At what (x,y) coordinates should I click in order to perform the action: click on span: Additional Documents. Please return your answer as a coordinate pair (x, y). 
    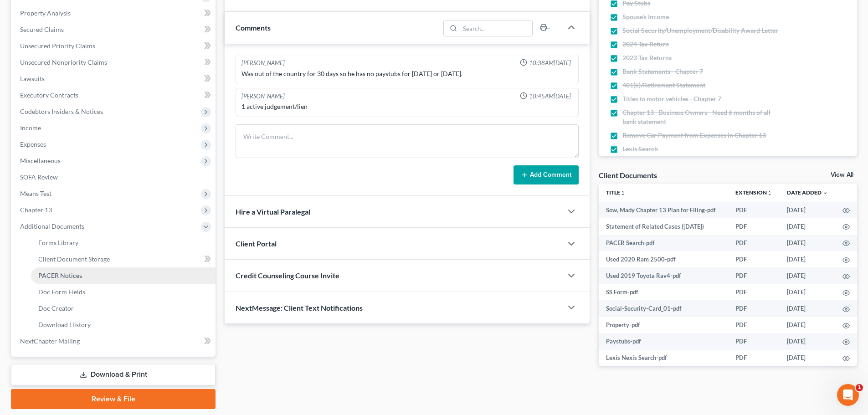
    Looking at the image, I should click on (52, 226).